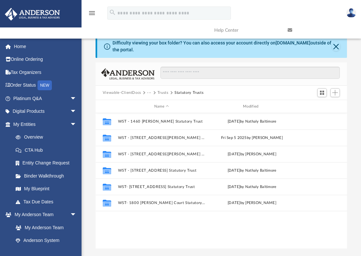 This screenshot has width=361, height=256. Describe the element at coordinates (32, 14) in the screenshot. I see `img: Anderson Advisors Platinum Portal` at that location.